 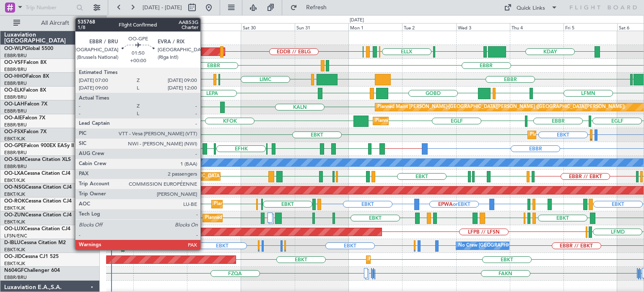 What do you see at coordinates (268, 27) in the screenshot?
I see `div: Sat 30` at bounding box center [268, 27].